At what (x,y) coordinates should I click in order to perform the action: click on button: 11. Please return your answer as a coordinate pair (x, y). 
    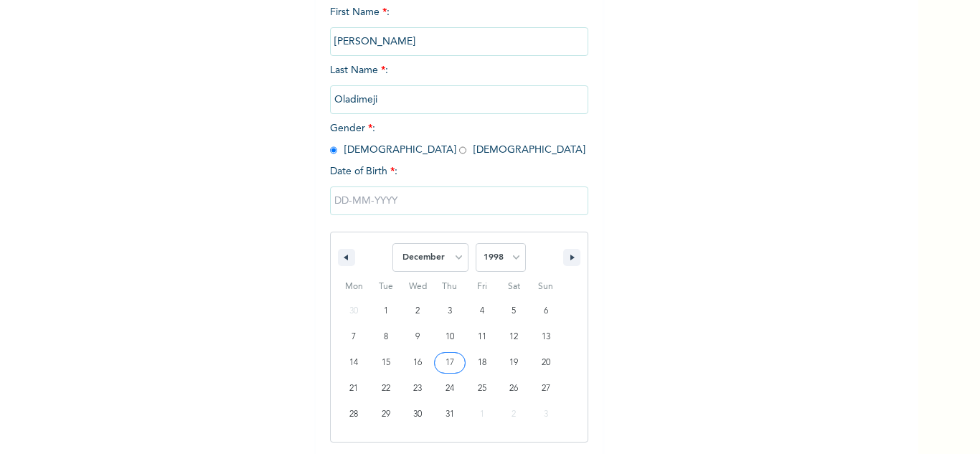
    Looking at the image, I should click on (481, 337).